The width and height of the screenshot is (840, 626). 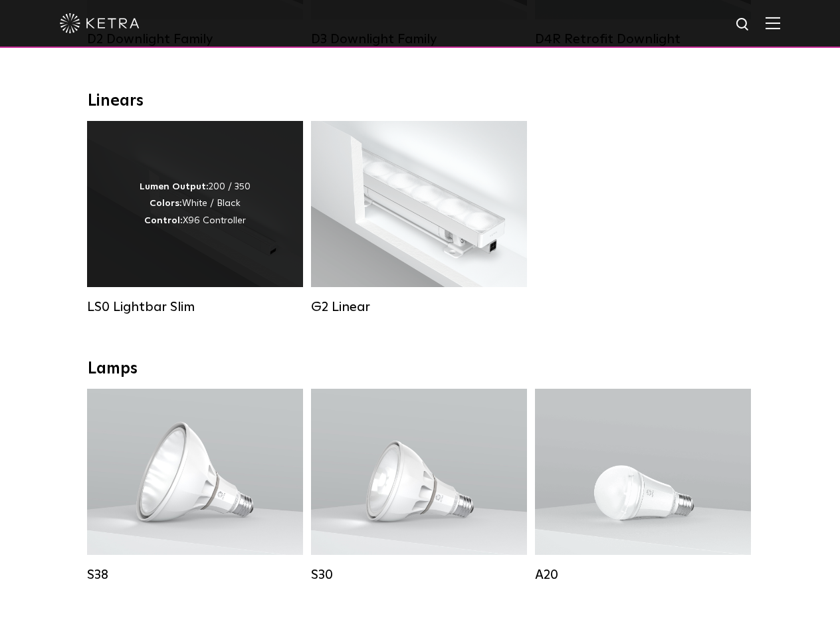 I want to click on div: A20, so click(x=643, y=575).